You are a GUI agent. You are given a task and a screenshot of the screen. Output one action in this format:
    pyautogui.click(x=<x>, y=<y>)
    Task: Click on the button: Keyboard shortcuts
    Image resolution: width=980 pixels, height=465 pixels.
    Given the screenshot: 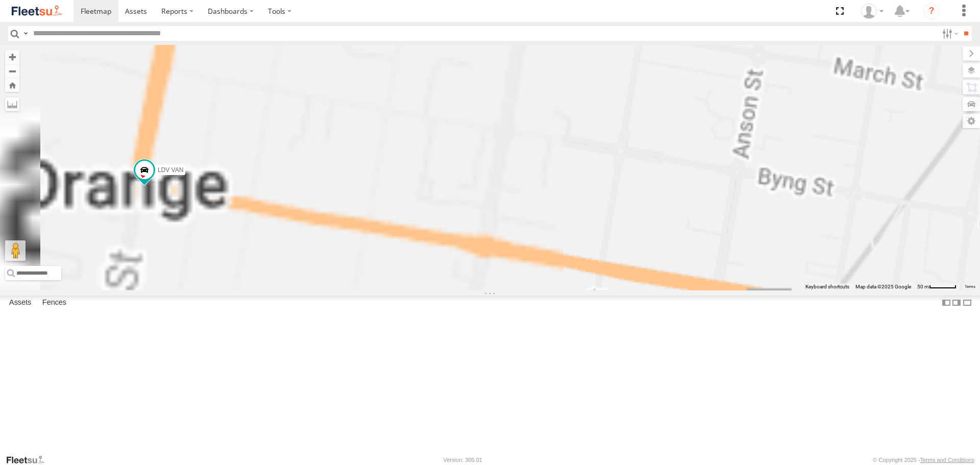 What is the action you would take?
    pyautogui.click(x=828, y=287)
    